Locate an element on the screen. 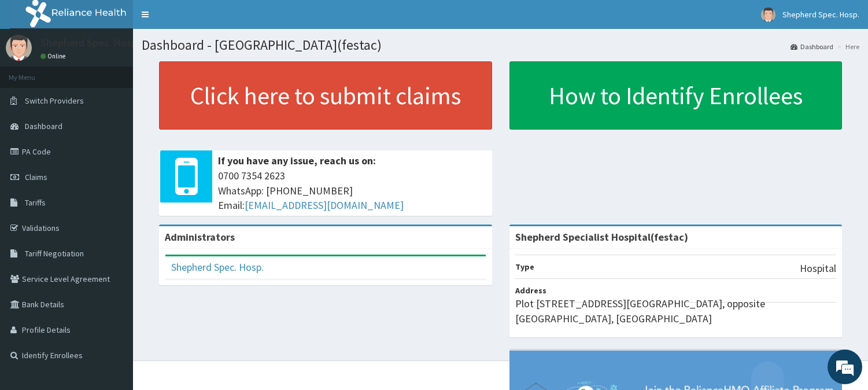 The height and width of the screenshot is (390, 868). span: Dashboard is located at coordinates (44, 126).